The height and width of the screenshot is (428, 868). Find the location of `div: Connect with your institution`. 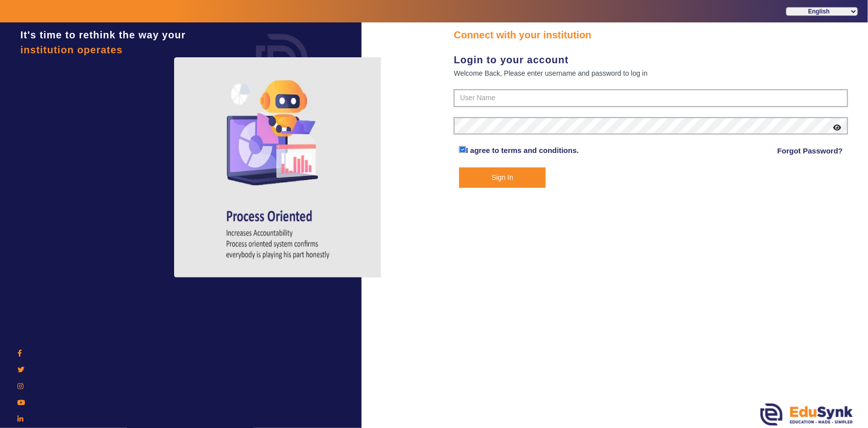

div: Connect with your institution is located at coordinates (651, 35).